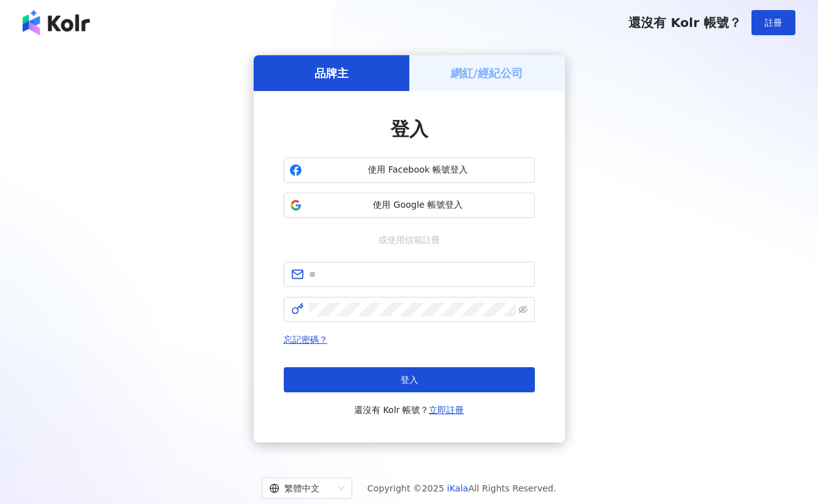 The height and width of the screenshot is (504, 818). Describe the element at coordinates (774, 22) in the screenshot. I see `span: 註冊` at that location.